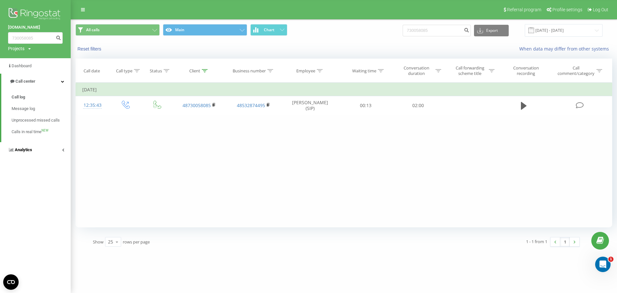 This screenshot has width=617, height=293. Describe the element at coordinates (92, 105) in the screenshot. I see `div: 12:35:43` at that location.